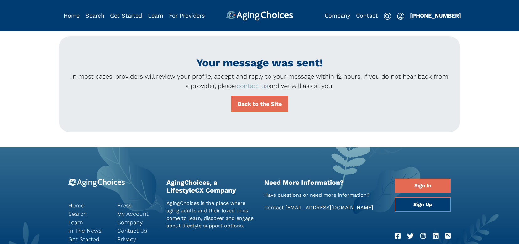  I want to click on a: contact us, so click(252, 86).